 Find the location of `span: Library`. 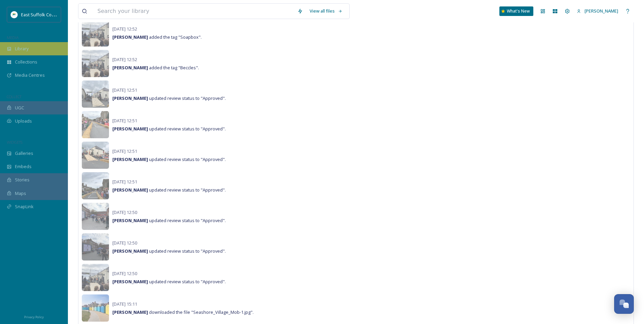

span: Library is located at coordinates (21, 49).